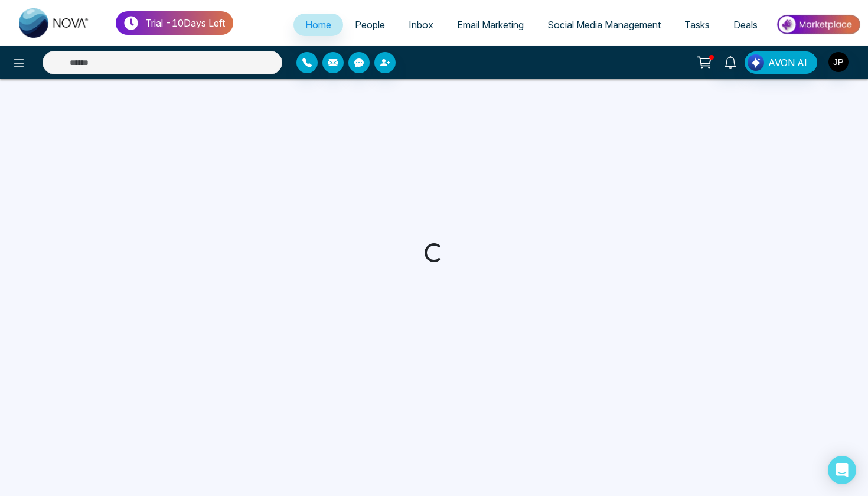  Describe the element at coordinates (318, 25) in the screenshot. I see `span: Home` at that location.